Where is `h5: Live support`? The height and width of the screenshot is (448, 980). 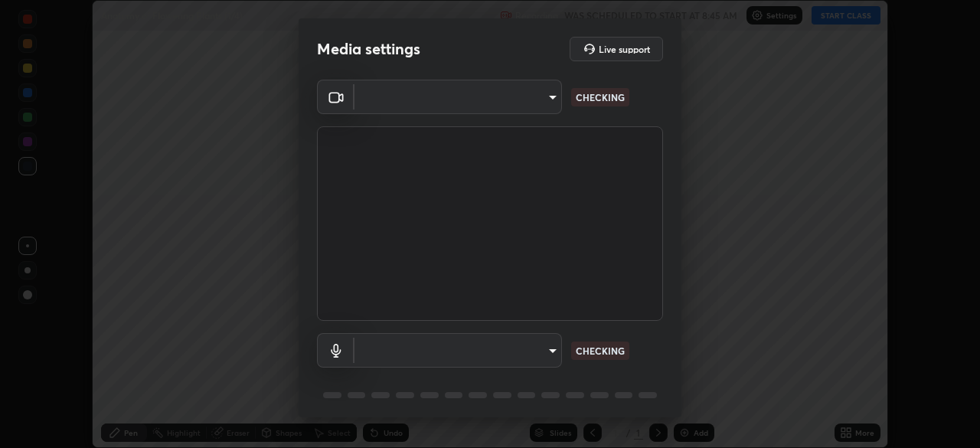 h5: Live support is located at coordinates (623, 49).